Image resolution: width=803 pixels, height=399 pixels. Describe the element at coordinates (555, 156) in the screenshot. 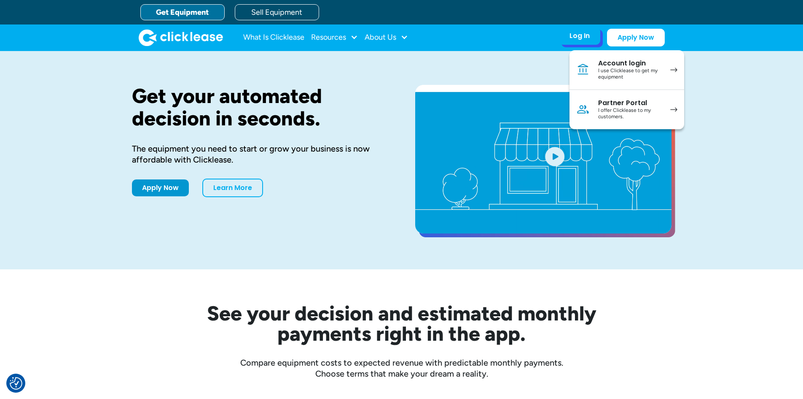

I see `img: Blue play button logo on a light blue circular background` at that location.